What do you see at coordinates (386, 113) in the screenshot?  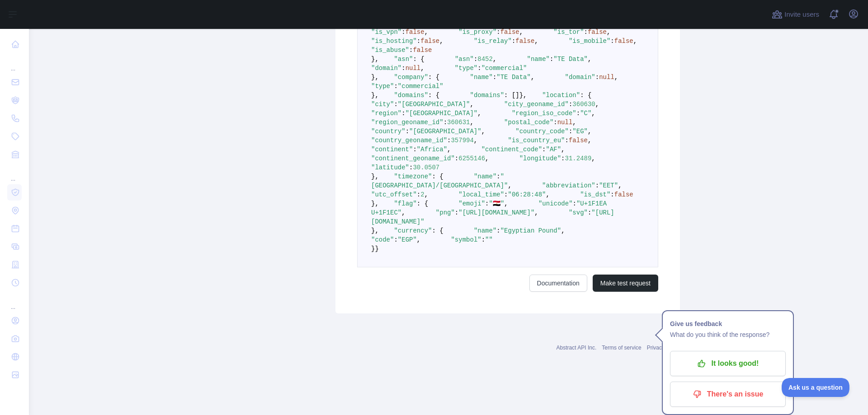 I see `span: "region"` at bounding box center [386, 113].